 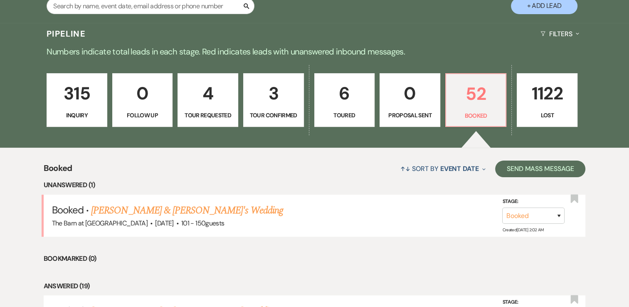 I want to click on li: Unanswered (1), so click(x=315, y=185).